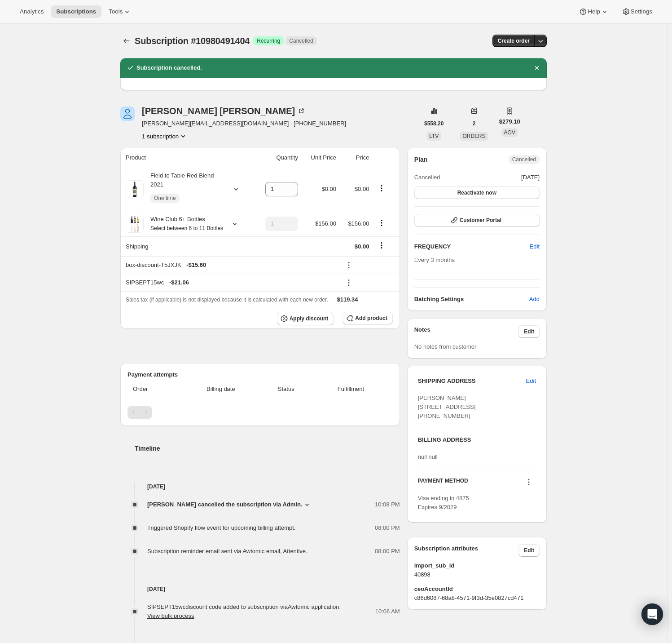 The width and height of the screenshot is (672, 643). Describe the element at coordinates (347, 299) in the screenshot. I see `span: $119.34` at that location.